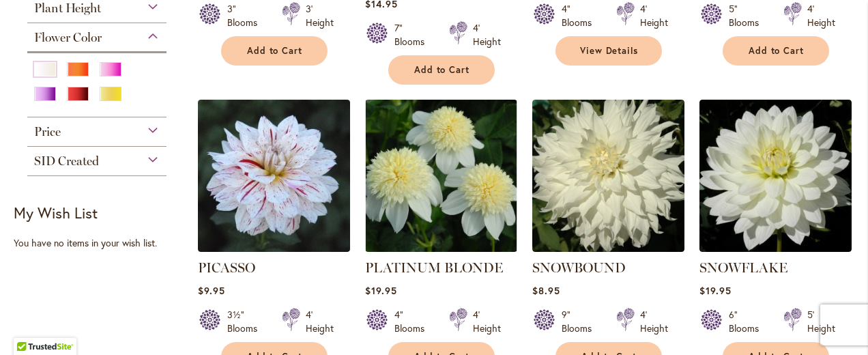 The height and width of the screenshot is (355, 868). Describe the element at coordinates (68, 37) in the screenshot. I see `span: Flower Color` at that location.